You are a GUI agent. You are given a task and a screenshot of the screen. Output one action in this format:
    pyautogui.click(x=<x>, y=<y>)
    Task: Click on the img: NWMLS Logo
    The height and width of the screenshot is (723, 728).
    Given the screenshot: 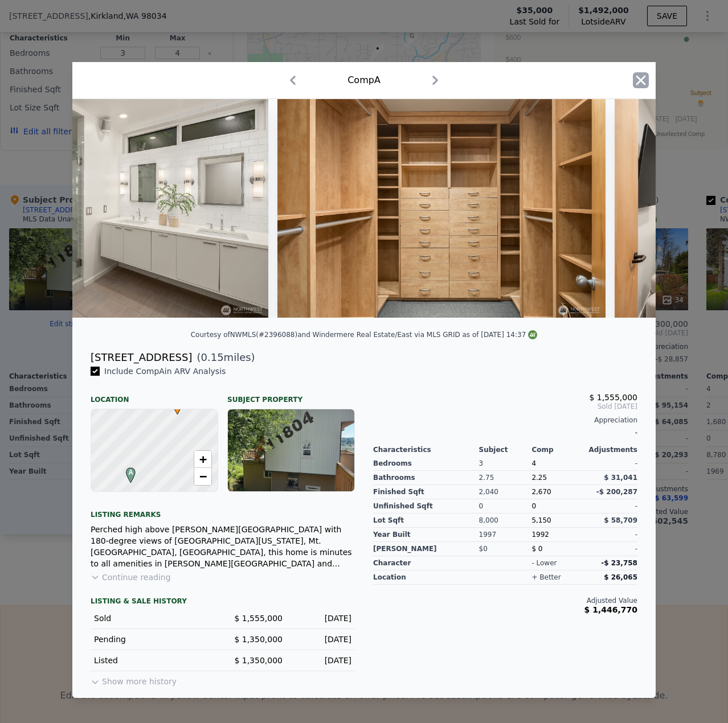 What is the action you would take?
    pyautogui.click(x=532, y=334)
    